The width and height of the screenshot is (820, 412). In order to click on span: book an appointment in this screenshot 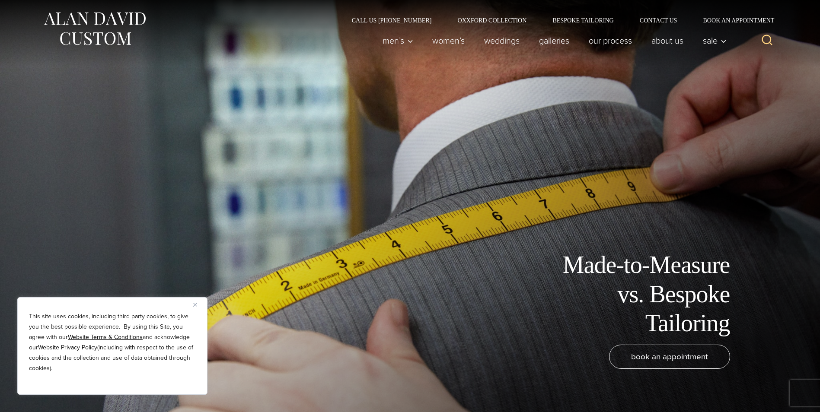, I will do `click(669, 356)`.